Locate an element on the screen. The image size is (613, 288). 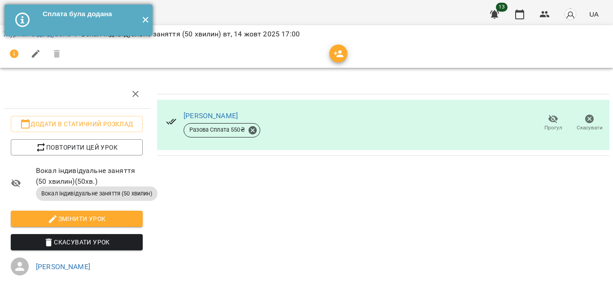
button: Скасувати is located at coordinates (589, 123).